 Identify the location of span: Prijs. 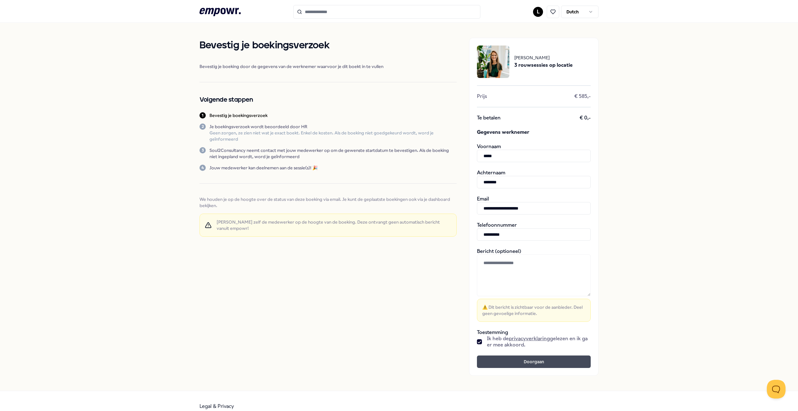
(482, 96).